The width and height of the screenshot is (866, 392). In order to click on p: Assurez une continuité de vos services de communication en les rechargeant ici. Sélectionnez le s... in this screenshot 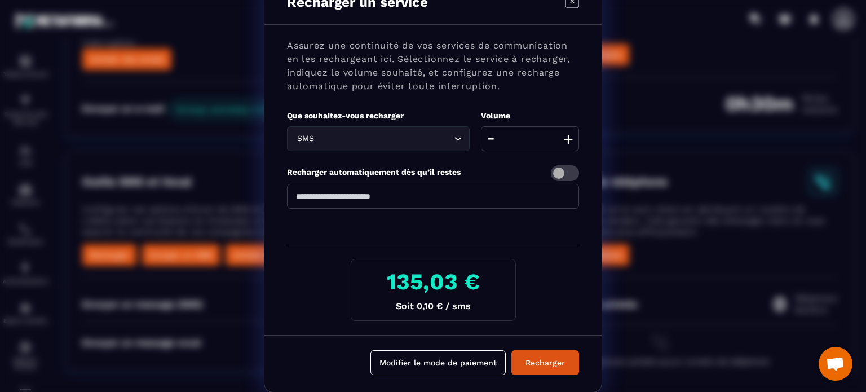, I will do `click(433, 66)`.